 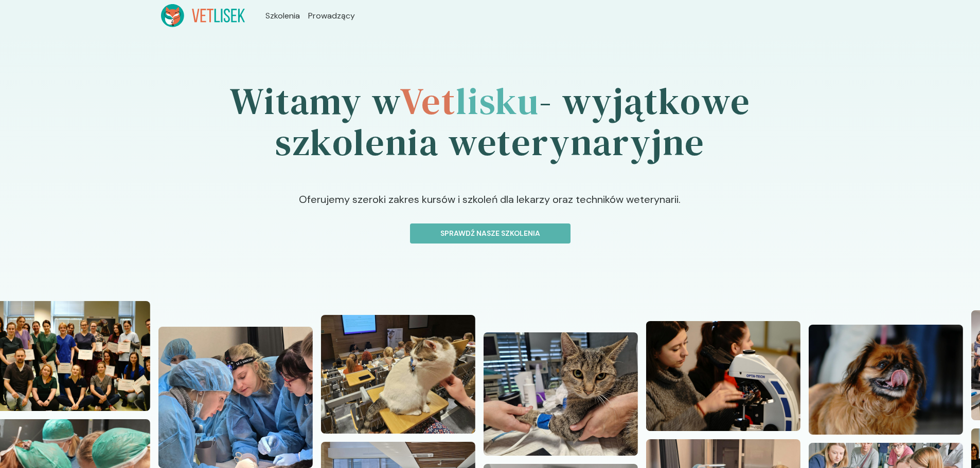 I want to click on img: Z2WOrpbqstJ98vaB_DSC04907.JPG, so click(x=723, y=376).